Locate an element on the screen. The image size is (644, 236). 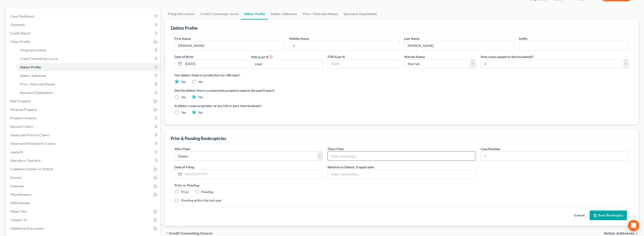
span: Secured Claims is located at coordinates (22, 127).